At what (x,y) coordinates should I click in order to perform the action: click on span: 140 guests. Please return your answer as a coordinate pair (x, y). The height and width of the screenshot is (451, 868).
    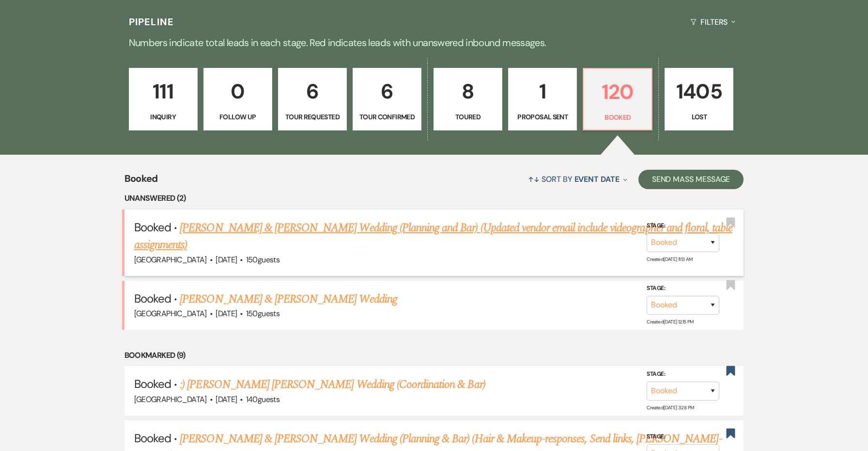
    Looking at the image, I should click on (262, 399).